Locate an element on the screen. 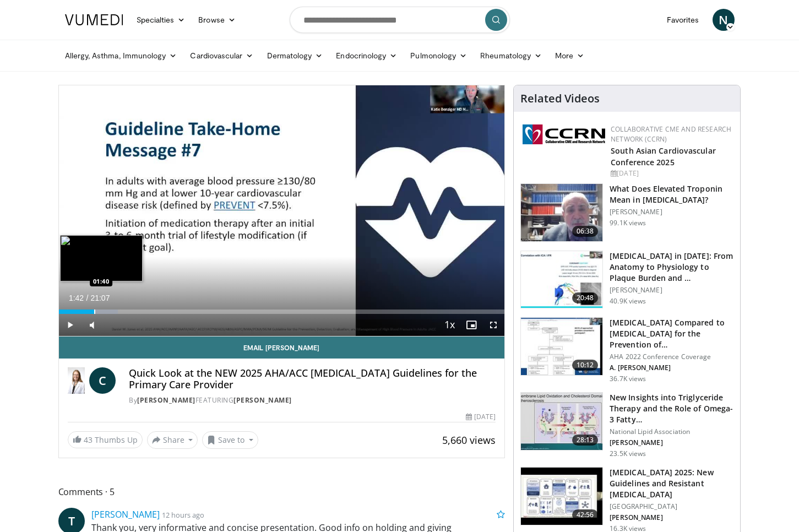 The image size is (799, 532). p: National Lipid Association is located at coordinates (671, 432).